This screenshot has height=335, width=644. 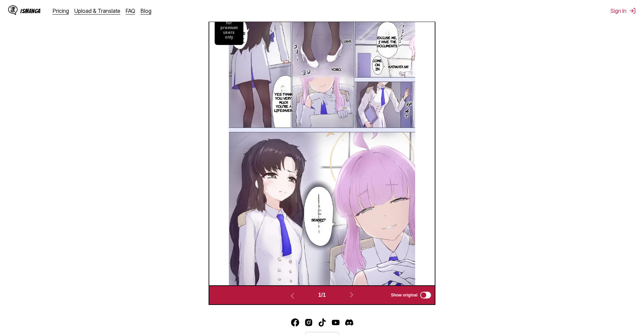 I want to click on img: IsManga Facebook, so click(x=295, y=323).